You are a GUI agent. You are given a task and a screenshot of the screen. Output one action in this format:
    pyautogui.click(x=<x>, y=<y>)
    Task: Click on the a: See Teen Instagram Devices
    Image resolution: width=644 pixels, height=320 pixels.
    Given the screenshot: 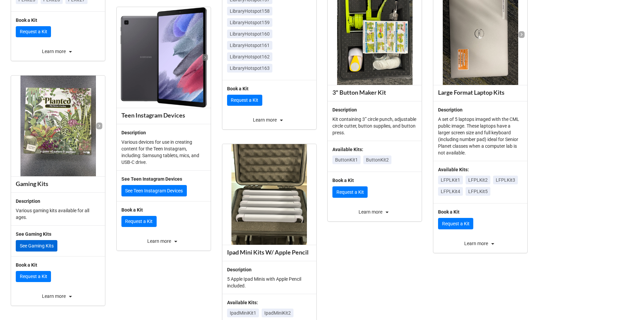 What is the action you would take?
    pyautogui.click(x=154, y=191)
    